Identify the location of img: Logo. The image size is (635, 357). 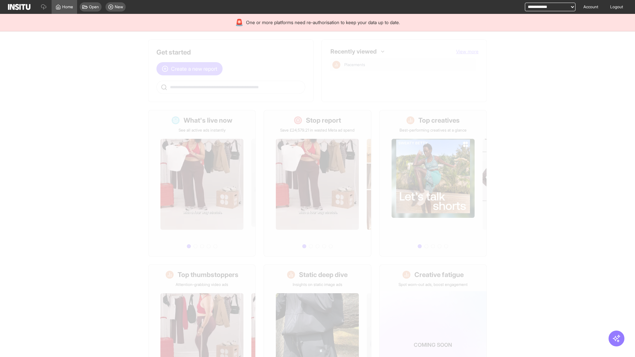
(19, 7).